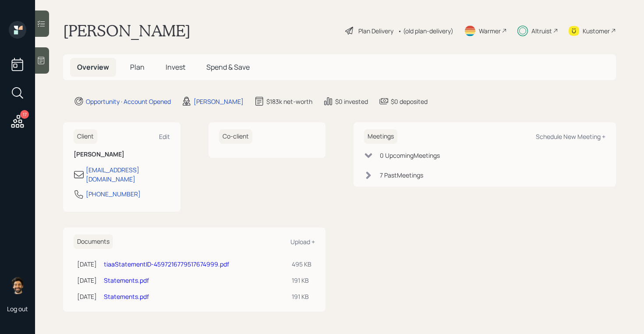 This screenshot has height=334, width=644. Describe the element at coordinates (410, 101) in the screenshot. I see `div: $0 deposited` at that location.